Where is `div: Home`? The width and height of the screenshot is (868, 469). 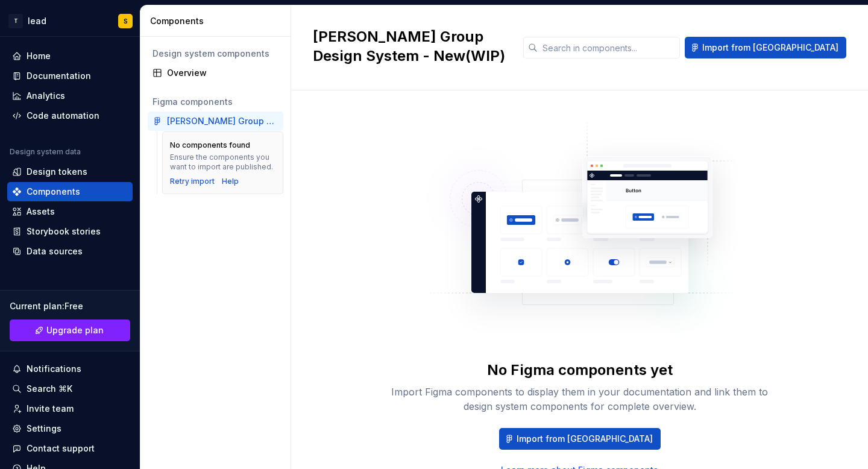
div: Home is located at coordinates (39, 56).